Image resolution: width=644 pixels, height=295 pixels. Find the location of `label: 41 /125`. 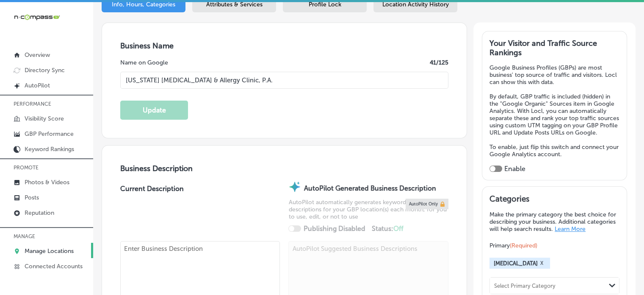

label: 41 /125 is located at coordinates (439, 62).